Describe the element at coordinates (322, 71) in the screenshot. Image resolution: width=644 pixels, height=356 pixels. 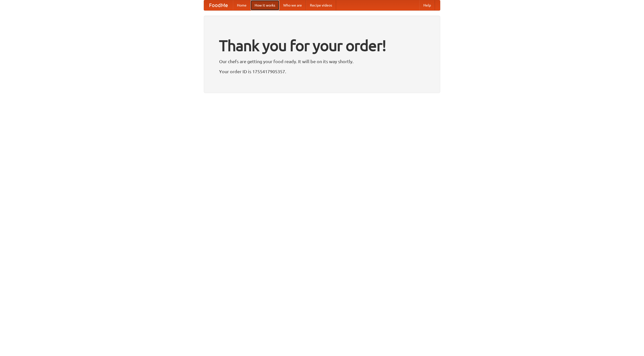
I see `p: Your order ID is 1755417905357.` at that location.